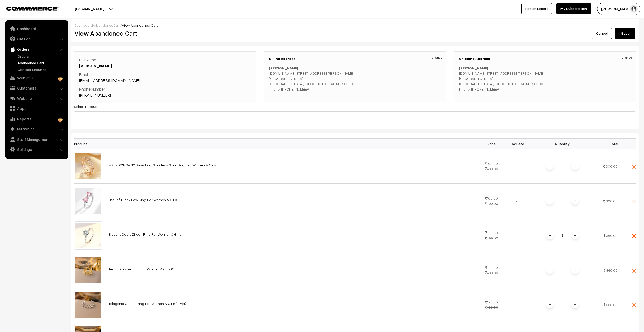 The height and width of the screenshot is (332, 644). Describe the element at coordinates (491, 144) in the screenshot. I see `th: Price` at that location.